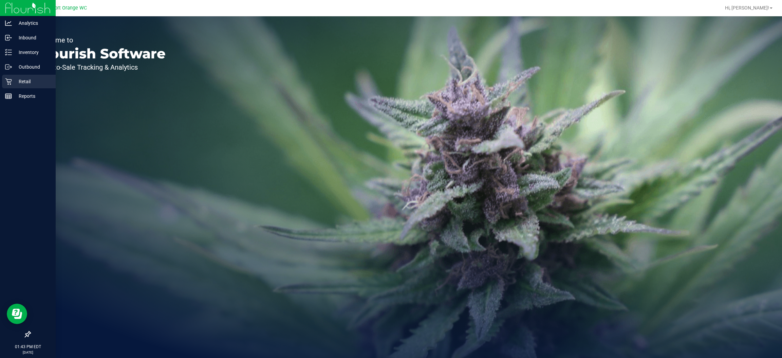 The image size is (782, 358). Describe the element at coordinates (8, 81) in the screenshot. I see `inline-svg: Retail` at that location.